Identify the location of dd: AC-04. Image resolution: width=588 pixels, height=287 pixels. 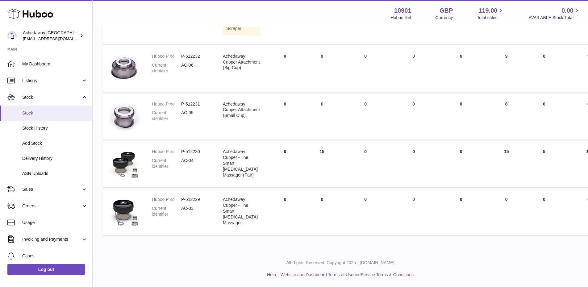
(196, 163).